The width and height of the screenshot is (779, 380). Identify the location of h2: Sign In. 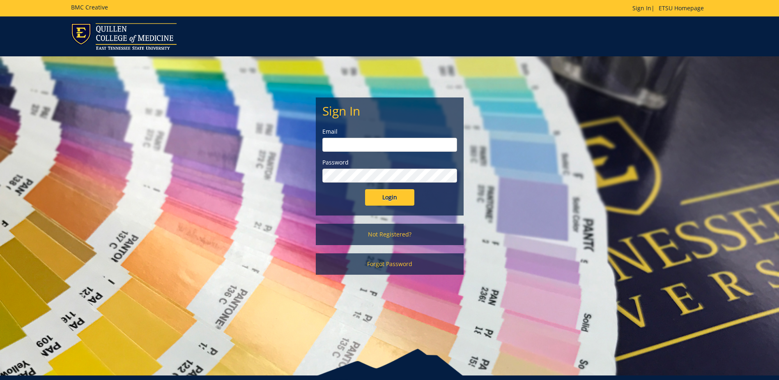
(390, 111).